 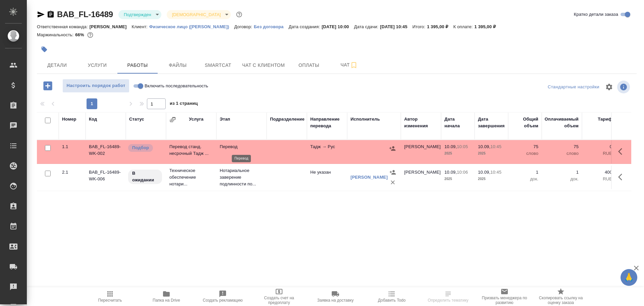 What do you see at coordinates (176, 86) in the screenshot?
I see `span: Включить последовательность` at bounding box center [176, 86].